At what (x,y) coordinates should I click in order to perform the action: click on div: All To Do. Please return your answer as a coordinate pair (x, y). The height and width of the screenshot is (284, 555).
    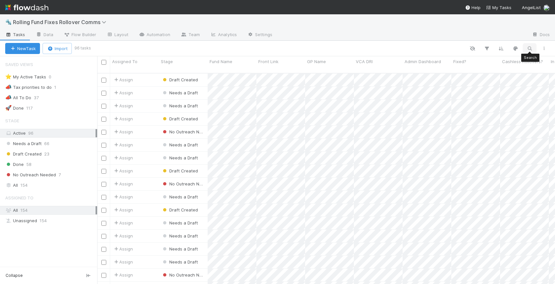
    Looking at the image, I should click on (18, 97).